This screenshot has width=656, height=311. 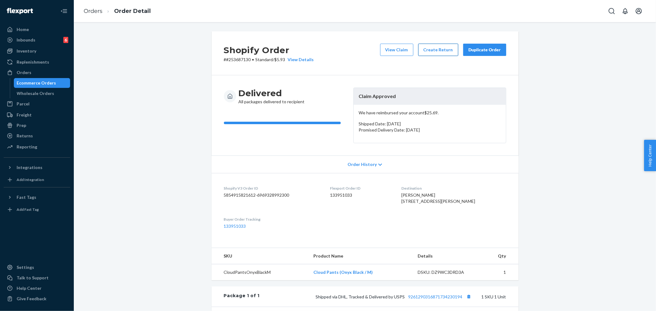 What do you see at coordinates (37, 268) in the screenshot?
I see `a: Settings` at bounding box center [37, 268].